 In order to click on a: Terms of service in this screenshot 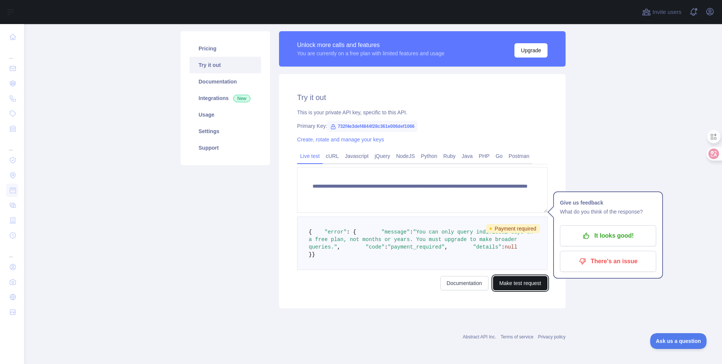, I will do `click(516, 337)`.